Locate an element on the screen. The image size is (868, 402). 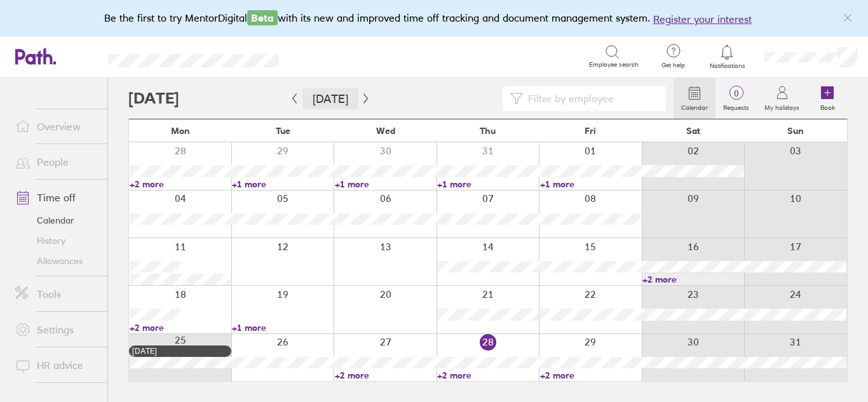
span: Get help is located at coordinates (673, 65).